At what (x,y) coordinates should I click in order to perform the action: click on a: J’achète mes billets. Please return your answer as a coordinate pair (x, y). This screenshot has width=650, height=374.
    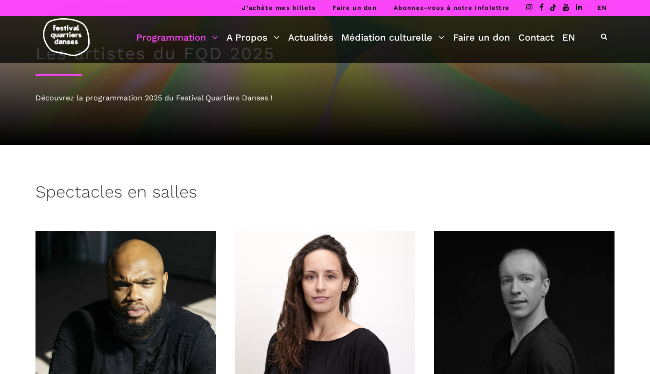
    Looking at the image, I should click on (279, 7).